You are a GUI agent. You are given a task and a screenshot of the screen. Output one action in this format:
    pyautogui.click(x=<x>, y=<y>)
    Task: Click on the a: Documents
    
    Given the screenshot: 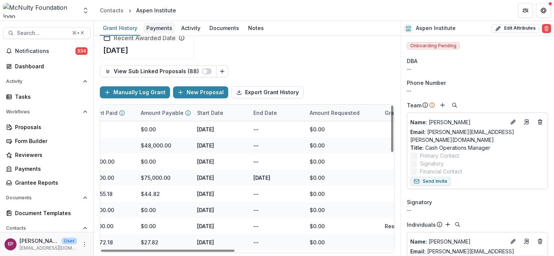 What is the action you would take?
    pyautogui.click(x=224, y=28)
    